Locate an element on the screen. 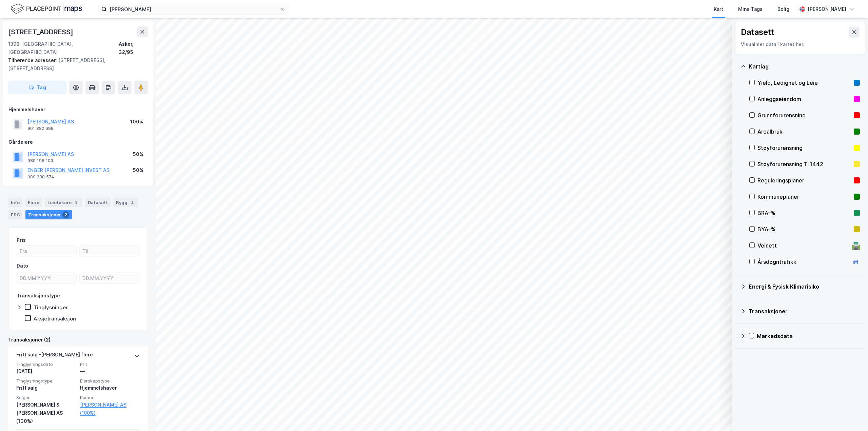 The height and width of the screenshot is (431, 868). div: Aksjetransaksjon is located at coordinates (54, 319).